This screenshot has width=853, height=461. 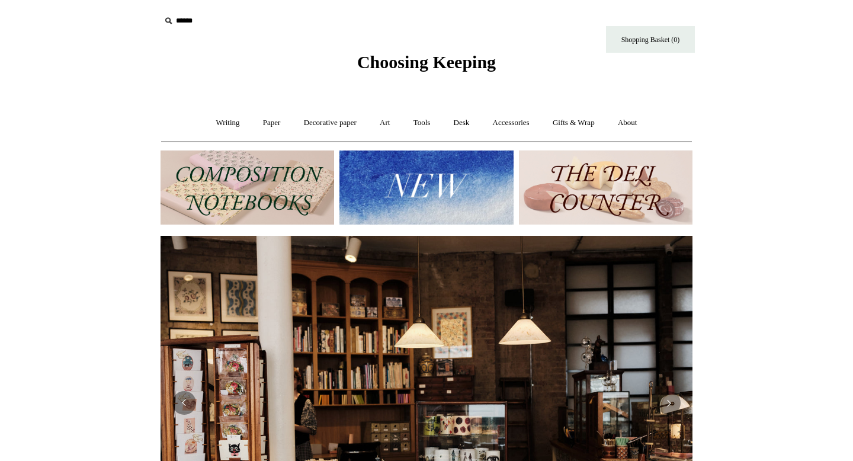 What do you see at coordinates (628, 123) in the screenshot?
I see `a: About` at bounding box center [628, 123].